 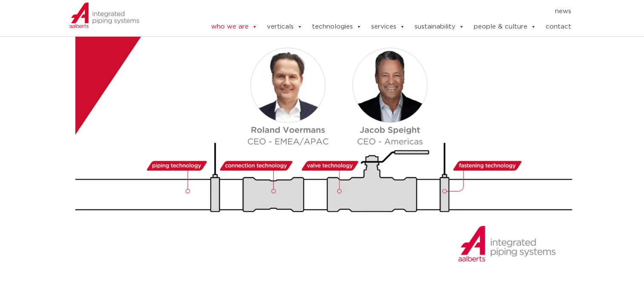 What do you see at coordinates (504, 27) in the screenshot?
I see `a: people & culture` at bounding box center [504, 27].